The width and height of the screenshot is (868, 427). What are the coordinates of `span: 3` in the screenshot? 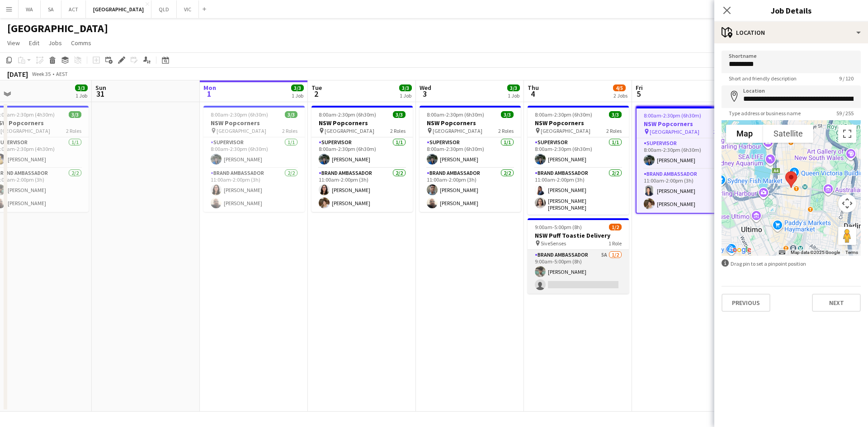 It's located at (424, 93).